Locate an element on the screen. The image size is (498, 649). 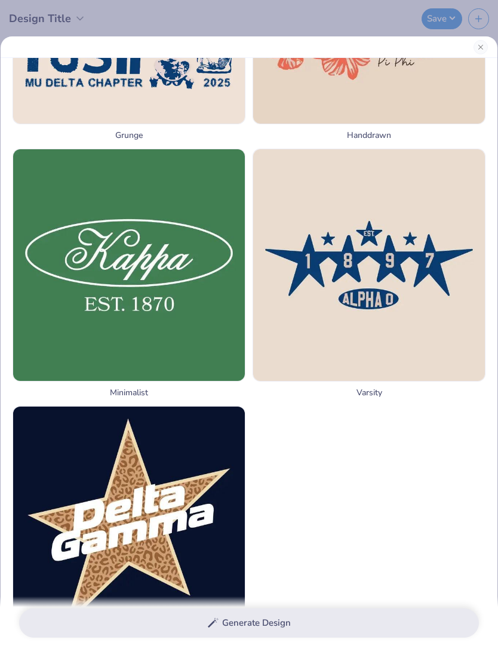
span: Varsity is located at coordinates (369, 392).